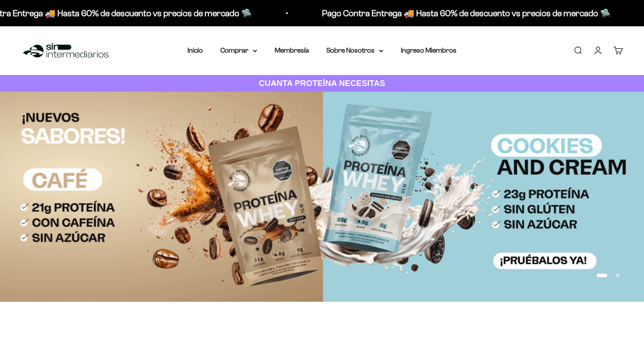 Image resolution: width=644 pixels, height=350 pixels. What do you see at coordinates (292, 50) in the screenshot?
I see `a: Membresía` at bounding box center [292, 50].